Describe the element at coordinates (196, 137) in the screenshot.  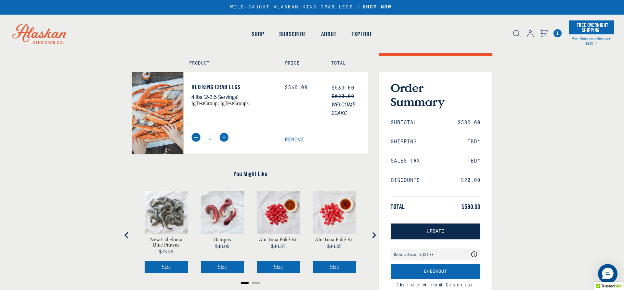
I see `img: minus` at that location.